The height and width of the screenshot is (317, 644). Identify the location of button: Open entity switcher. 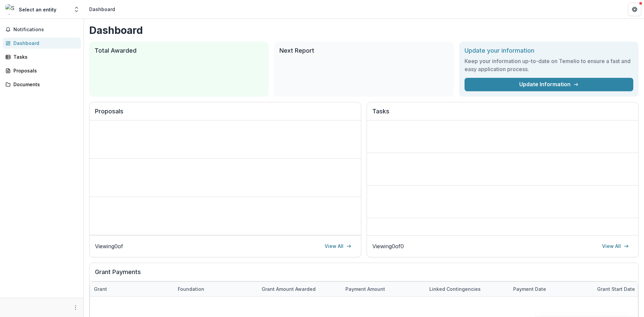
(76, 9).